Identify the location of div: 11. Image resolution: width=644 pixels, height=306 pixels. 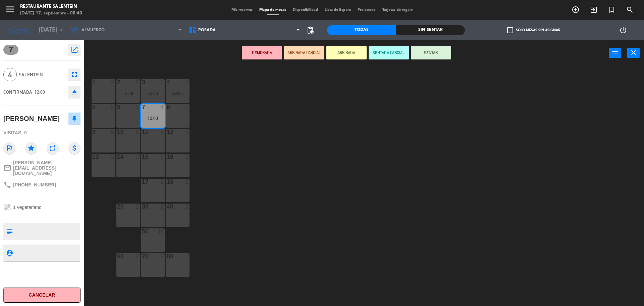
(142, 132).